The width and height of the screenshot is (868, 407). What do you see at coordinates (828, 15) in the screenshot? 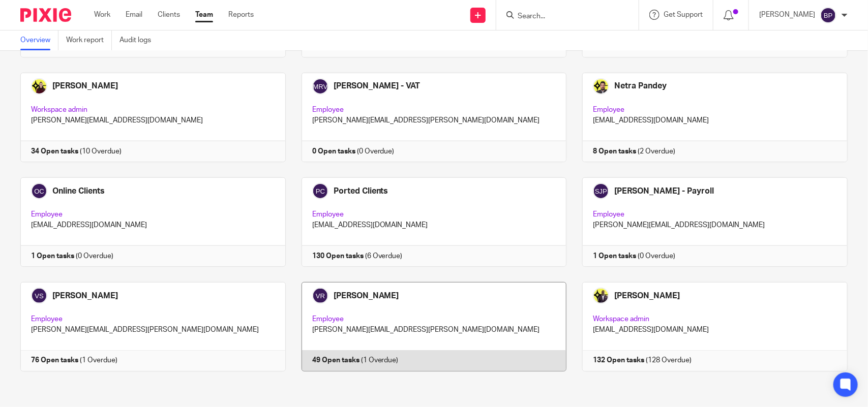
I see `img: svg%3E` at bounding box center [828, 15].